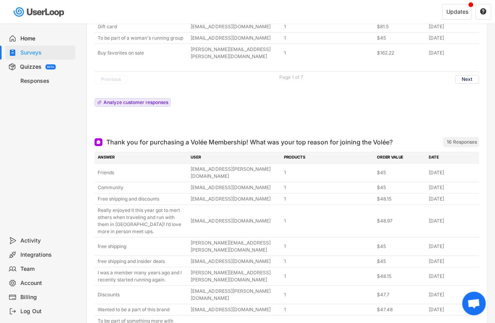 The image size is (495, 323). What do you see at coordinates (142, 276) in the screenshot?
I see `div: I was a member many years ago and I recently started running again.` at bounding box center [142, 276].